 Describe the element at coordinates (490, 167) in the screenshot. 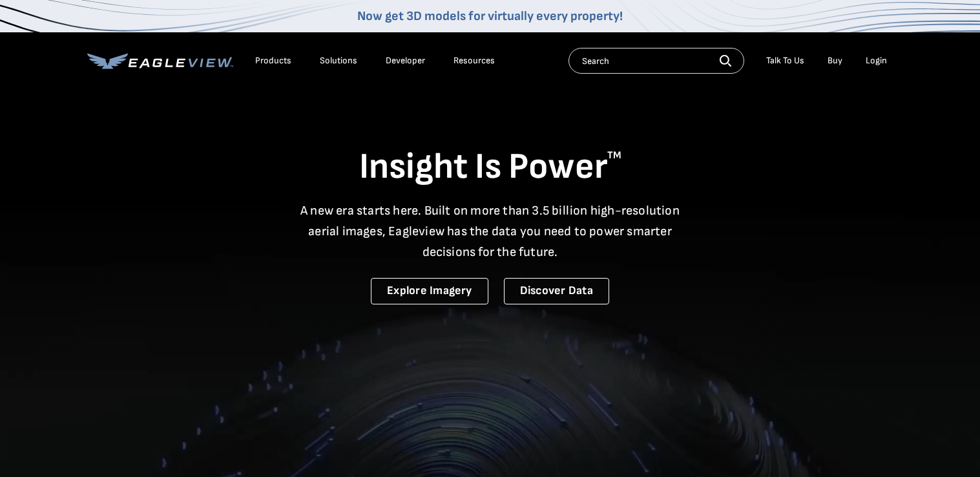

I see `h1: Insight Is Power` at that location.